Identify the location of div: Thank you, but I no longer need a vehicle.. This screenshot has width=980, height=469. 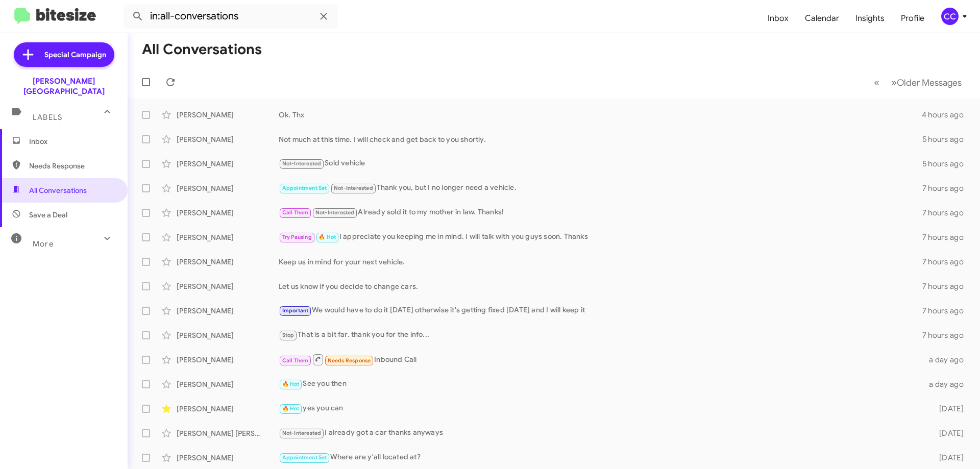
(600, 188).